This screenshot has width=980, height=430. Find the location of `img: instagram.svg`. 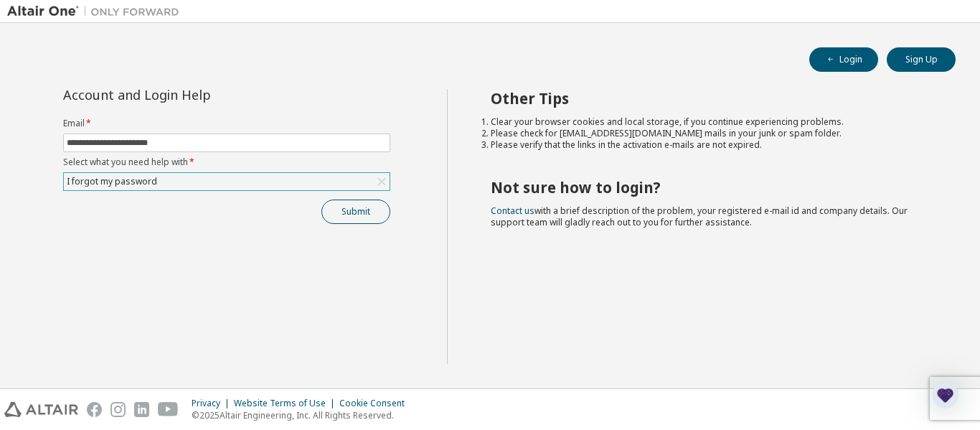

img: instagram.svg is located at coordinates (117, 408).